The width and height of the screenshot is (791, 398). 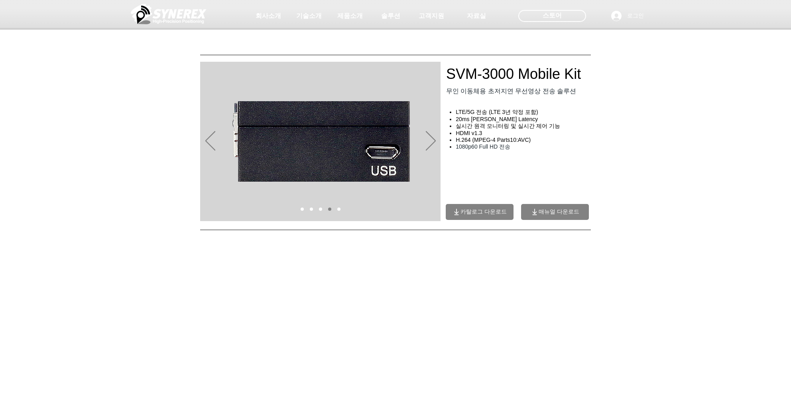 What do you see at coordinates (469, 133) in the screenshot?
I see `span: HDMI v1.3` at bounding box center [469, 133].